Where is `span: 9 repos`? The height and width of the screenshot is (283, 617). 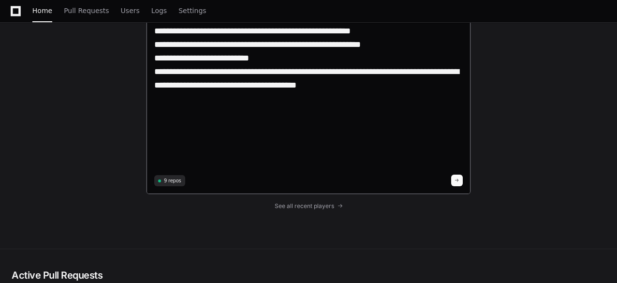 span: 9 repos is located at coordinates (173, 180).